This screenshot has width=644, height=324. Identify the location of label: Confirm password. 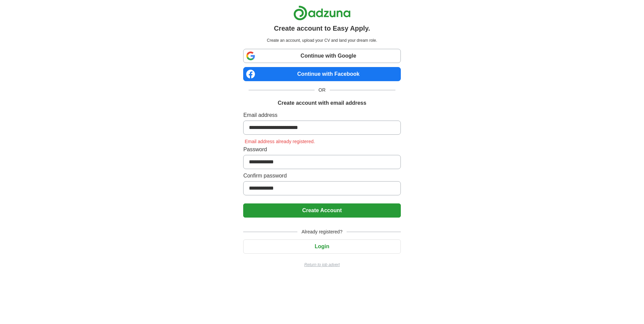
(322, 176).